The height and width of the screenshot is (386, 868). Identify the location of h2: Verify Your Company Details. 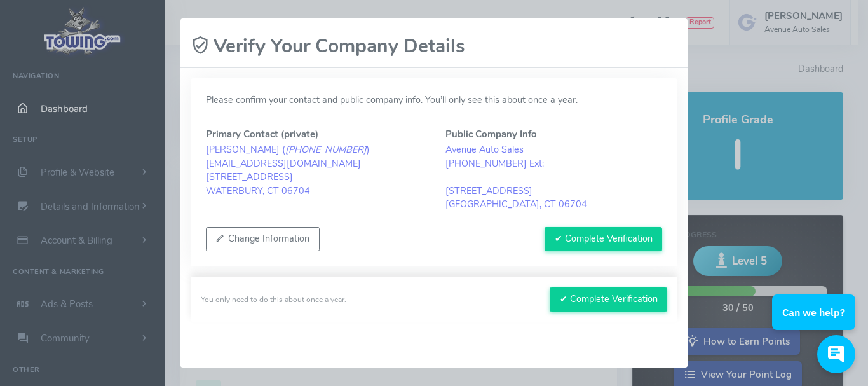
(328, 46).